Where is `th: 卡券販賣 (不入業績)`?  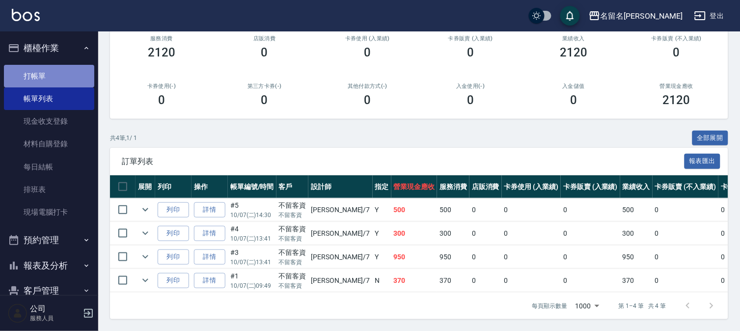 th: 卡券販賣 (不入業績) is located at coordinates (686, 187).